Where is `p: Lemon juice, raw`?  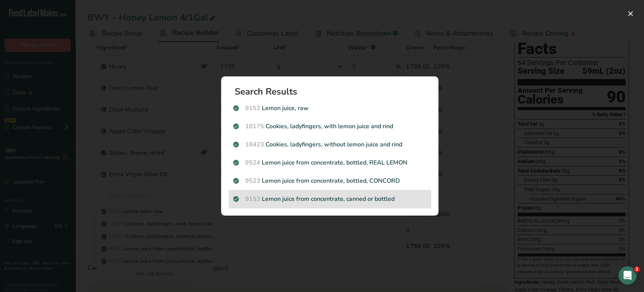
p: Lemon juice, raw is located at coordinates (329, 108).